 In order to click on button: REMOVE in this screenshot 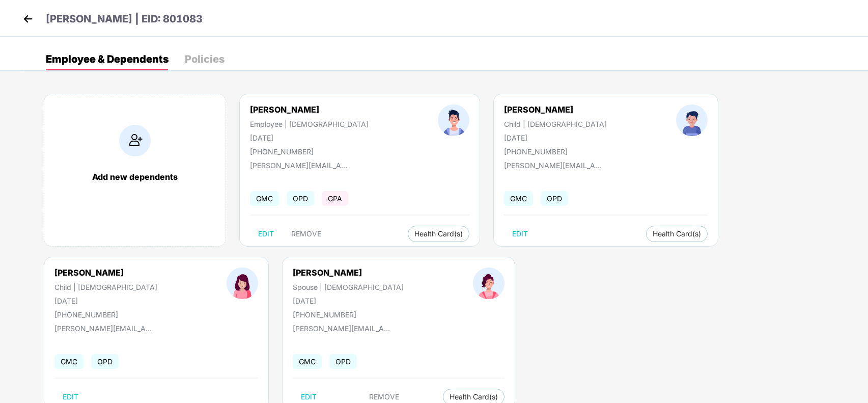, I will do `click(306, 234)`.